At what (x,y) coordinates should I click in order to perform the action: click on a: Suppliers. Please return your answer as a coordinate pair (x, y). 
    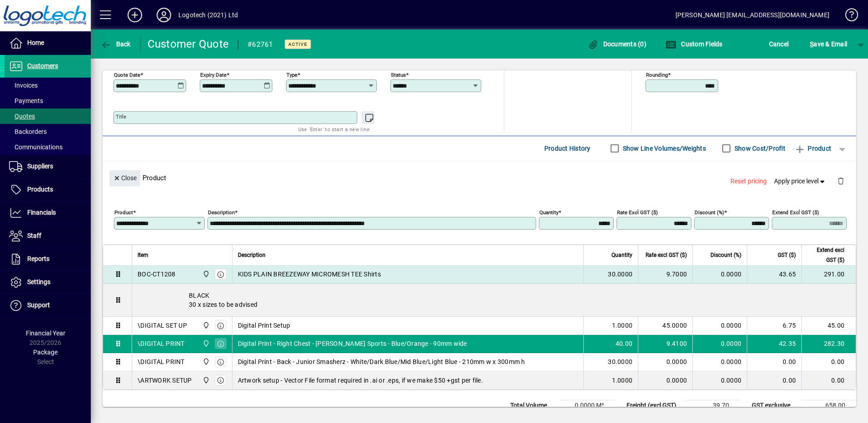
    Looking at the image, I should click on (47, 166).